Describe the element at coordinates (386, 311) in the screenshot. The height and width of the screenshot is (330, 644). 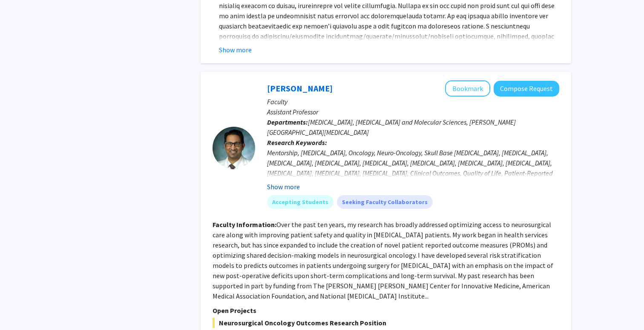
I see `p: Open Projects` at that location.